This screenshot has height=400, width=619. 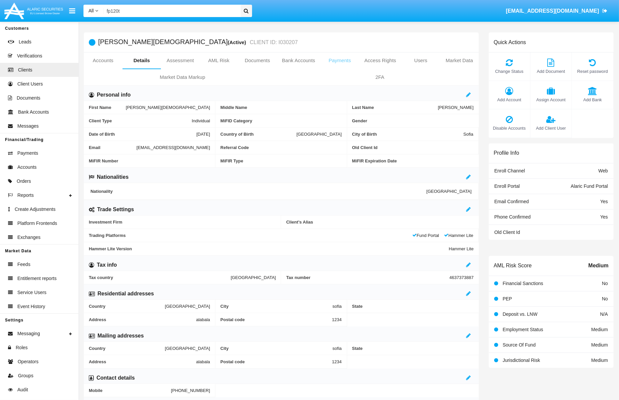 I want to click on span: Country of Birth, so click(x=259, y=134).